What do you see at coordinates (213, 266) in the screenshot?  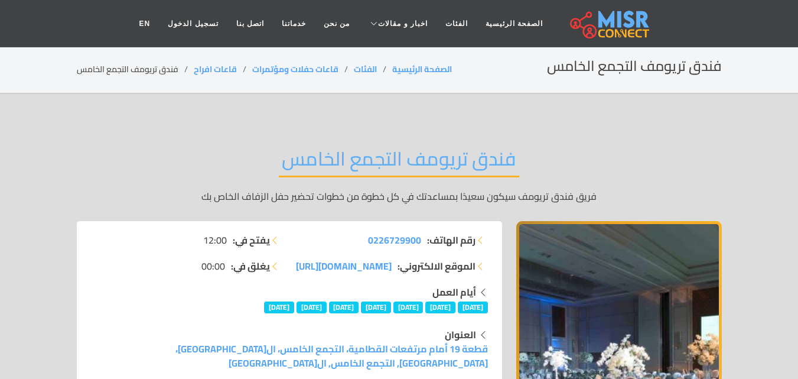 I see `span: 00:00` at bounding box center [213, 266].